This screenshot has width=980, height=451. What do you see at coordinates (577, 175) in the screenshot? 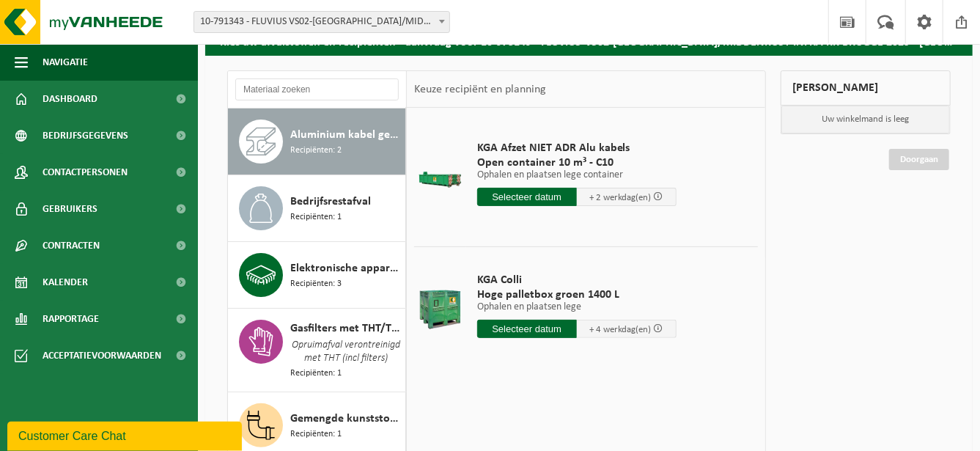
I see `p: Ophalen en plaatsen lege container` at bounding box center [577, 175].